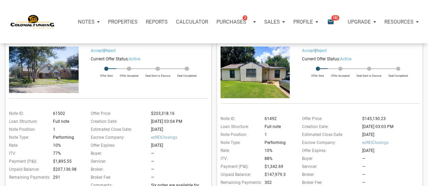  Describe the element at coordinates (255, 72) in the screenshot. I see `img: 582974` at that location.